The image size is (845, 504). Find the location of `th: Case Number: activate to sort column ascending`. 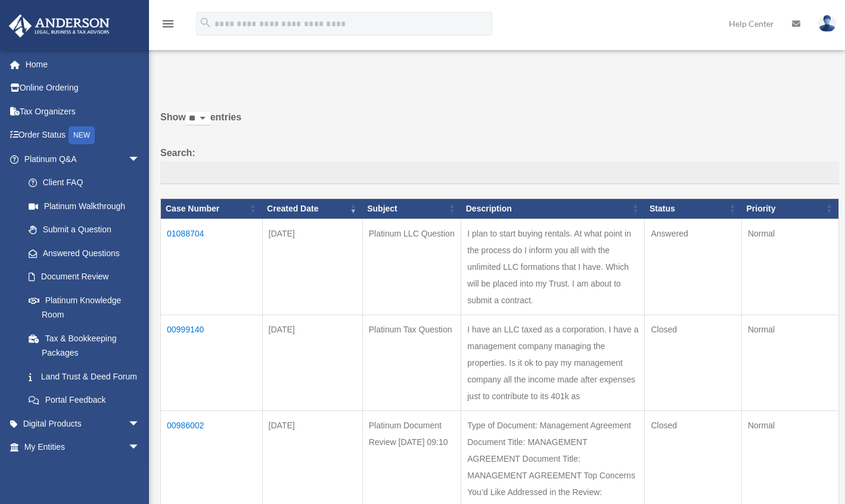

th: Case Number: activate to sort column ascending is located at coordinates (212, 209).